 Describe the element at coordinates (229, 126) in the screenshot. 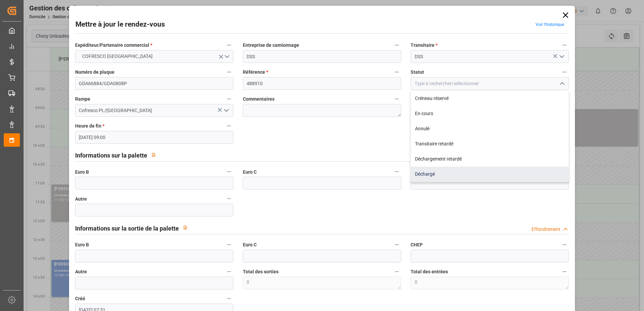

I see `button: Heure de fin *` at that location.